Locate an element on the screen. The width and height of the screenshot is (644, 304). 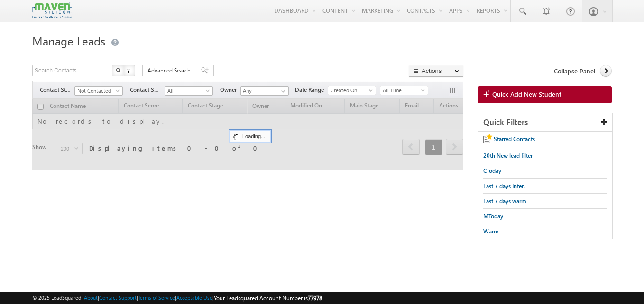
a: Contact Support is located at coordinates (118, 297).